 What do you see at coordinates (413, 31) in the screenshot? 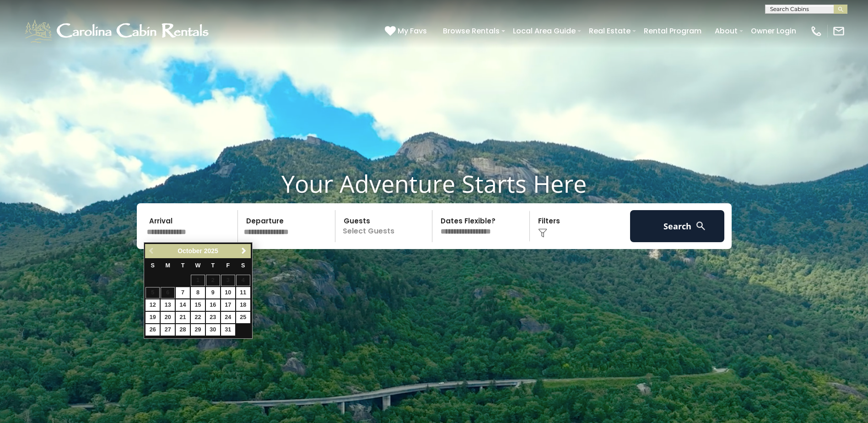
I see `span: My Favs` at bounding box center [413, 31].